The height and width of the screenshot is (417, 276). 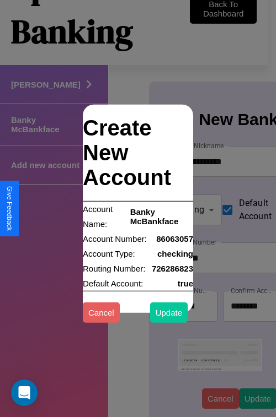 I want to click on div: Give Feedback, so click(x=9, y=208).